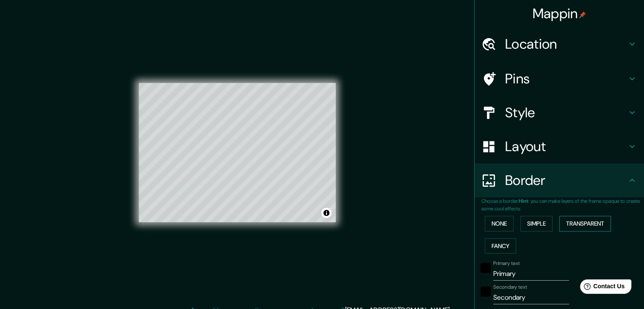 The image size is (644, 309). What do you see at coordinates (326, 213) in the screenshot?
I see `button: Toggle attribution` at bounding box center [326, 213].